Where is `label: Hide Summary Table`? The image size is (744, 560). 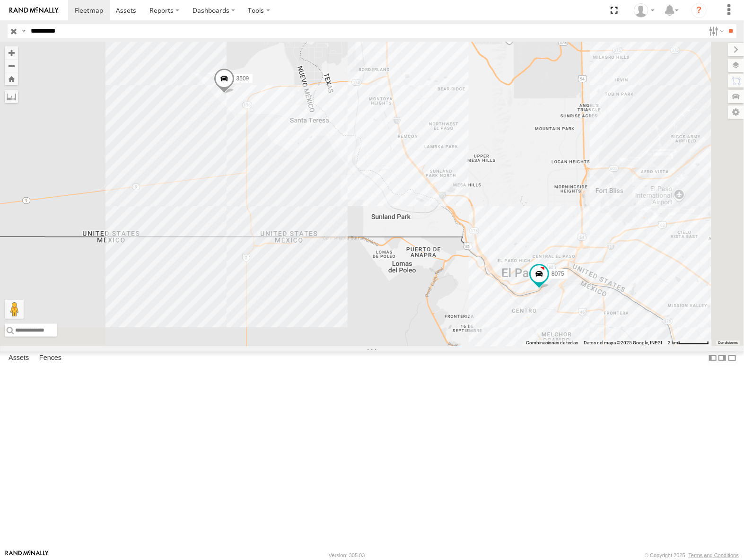 label: Hide Summary Table is located at coordinates (732, 358).